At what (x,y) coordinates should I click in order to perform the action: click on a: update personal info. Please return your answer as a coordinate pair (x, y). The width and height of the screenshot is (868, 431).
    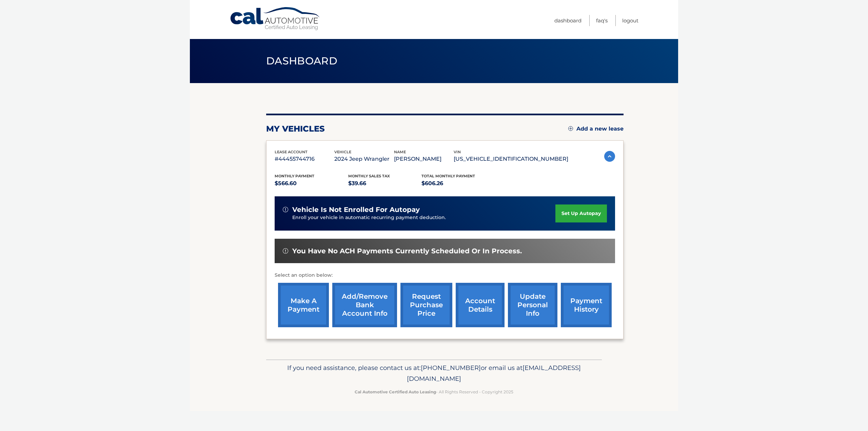
    Looking at the image, I should click on (532, 305).